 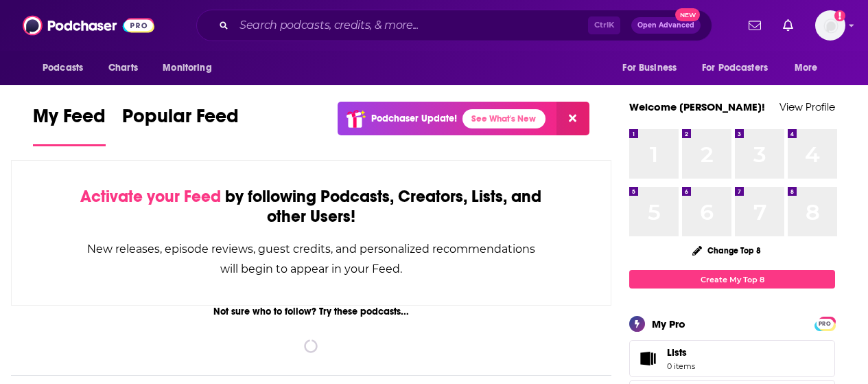 I want to click on p: Podchaser Update!, so click(x=414, y=119).